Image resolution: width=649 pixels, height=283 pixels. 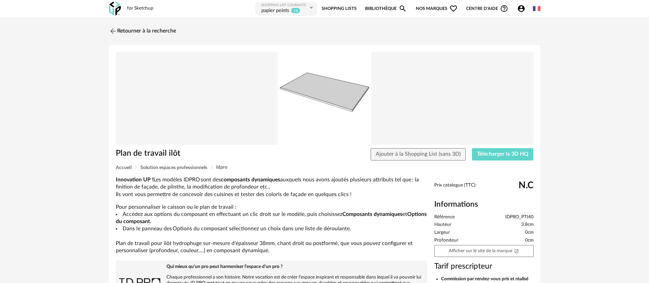 I want to click on div: Breadcrumb, so click(x=325, y=167).